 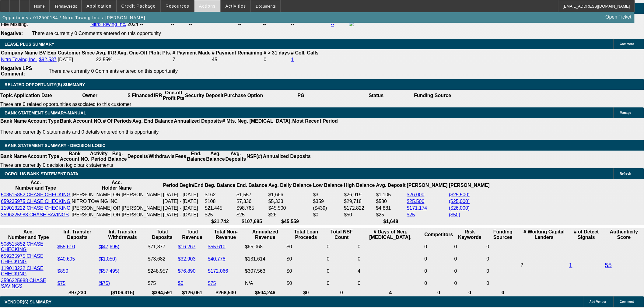 I want to click on th: $1,648, so click(x=391, y=222).